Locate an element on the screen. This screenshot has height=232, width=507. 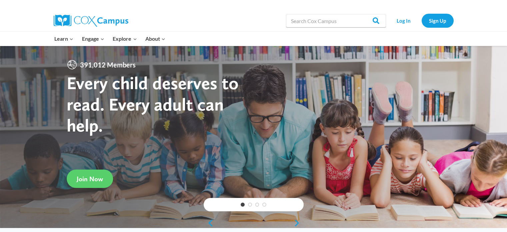
span: 391,012 Members is located at coordinates (108, 65).